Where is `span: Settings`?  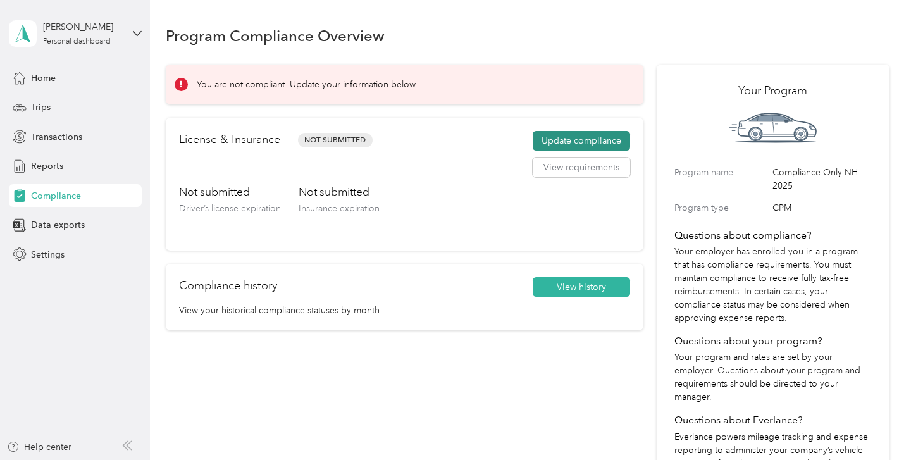 span: Settings is located at coordinates (47, 254).